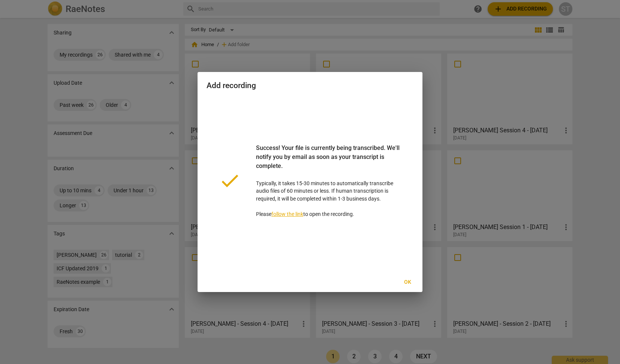 The image size is (620, 364). What do you see at coordinates (287, 214) in the screenshot?
I see `a: follow the link` at bounding box center [287, 214].